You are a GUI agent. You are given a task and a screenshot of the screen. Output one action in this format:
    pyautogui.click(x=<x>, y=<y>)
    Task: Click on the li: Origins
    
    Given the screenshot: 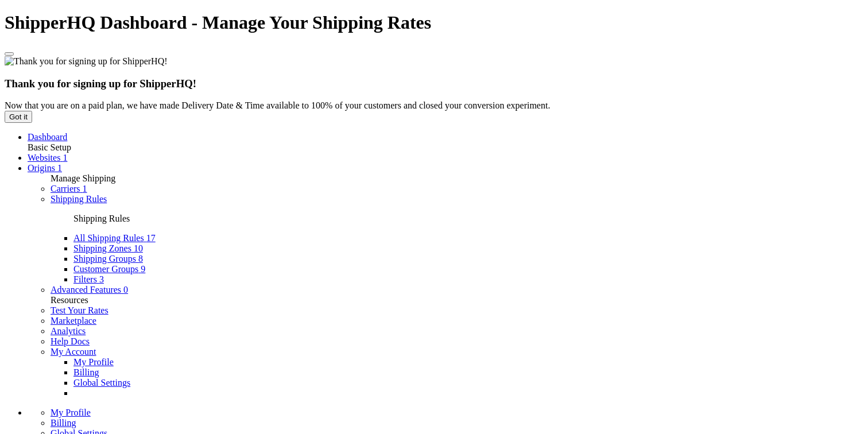 What is the action you would take?
    pyautogui.click(x=445, y=168)
    